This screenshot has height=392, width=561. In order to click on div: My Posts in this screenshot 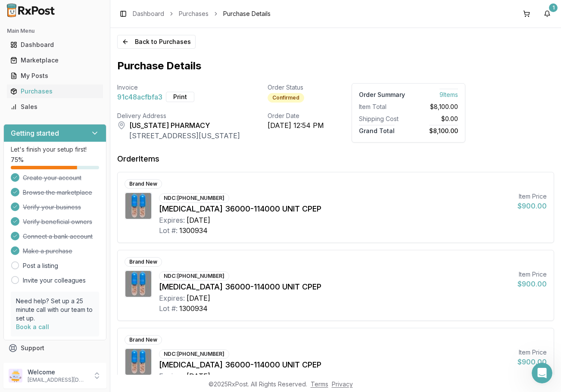, I will do `click(55, 76)`.